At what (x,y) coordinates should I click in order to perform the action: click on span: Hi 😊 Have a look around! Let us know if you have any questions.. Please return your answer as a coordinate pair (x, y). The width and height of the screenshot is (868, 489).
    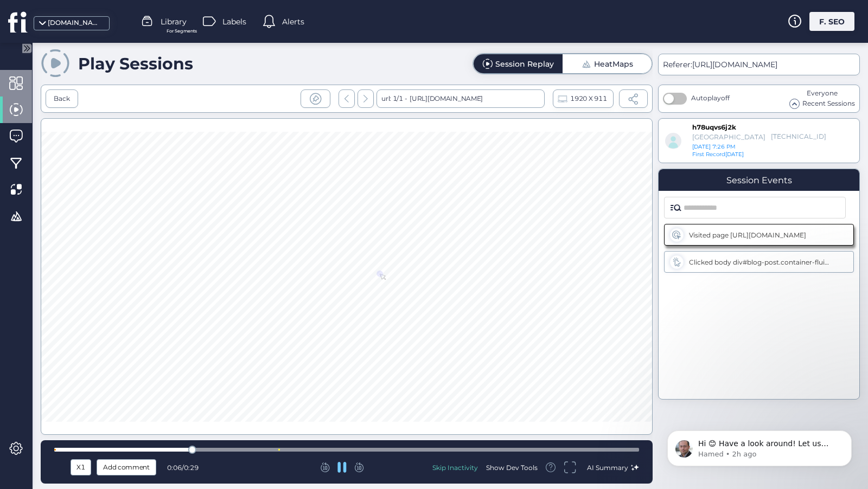
    Looking at the image, I should click on (112, 41).